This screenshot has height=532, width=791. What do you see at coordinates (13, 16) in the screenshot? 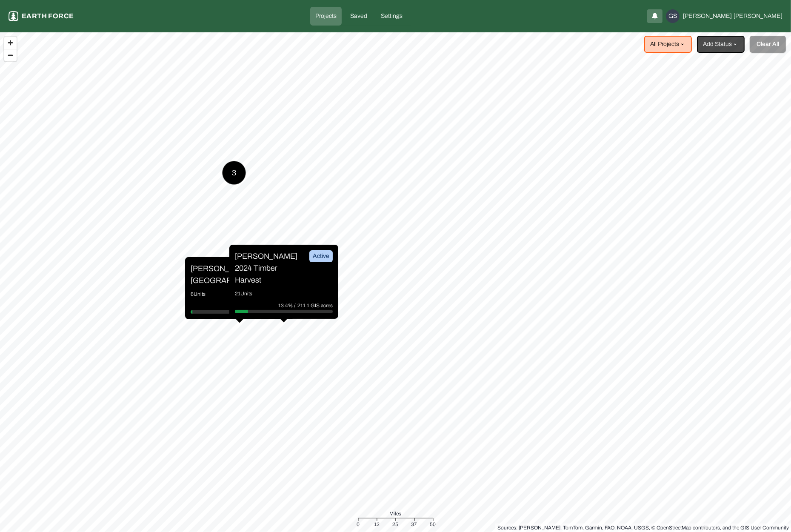
I see `img: earthforce-logo-white-uG4MPadI.svg` at bounding box center [13, 16].